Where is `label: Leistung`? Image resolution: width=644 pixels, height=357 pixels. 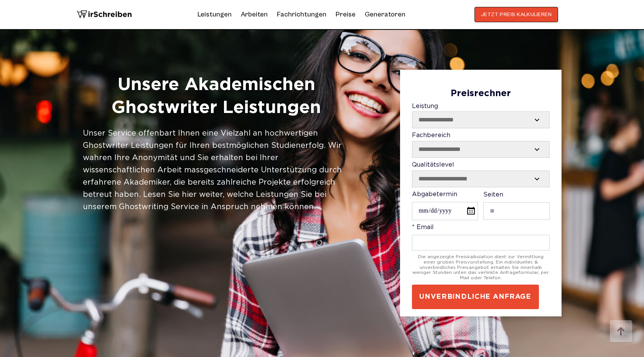
label: Leistung is located at coordinates (480, 116).